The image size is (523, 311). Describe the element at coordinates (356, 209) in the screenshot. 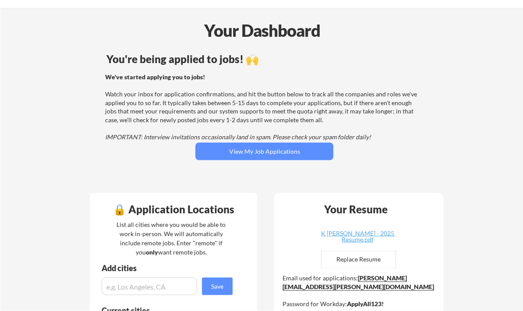

I see `div: Your Resume` at that location.